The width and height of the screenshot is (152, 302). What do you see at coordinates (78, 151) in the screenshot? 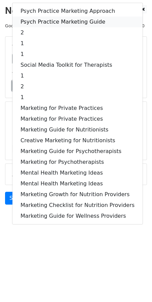
I see `a: Marketing Guide for Psychotherapists` at bounding box center [78, 151].